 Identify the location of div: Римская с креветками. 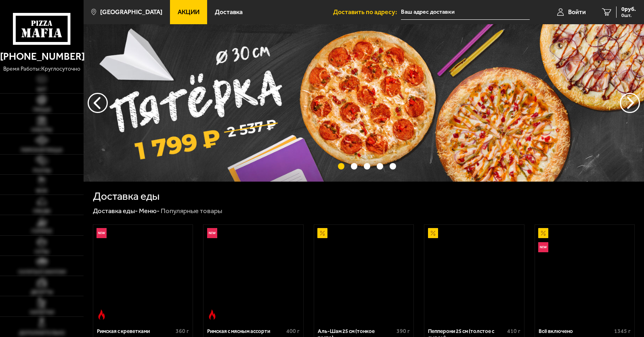
(135, 331).